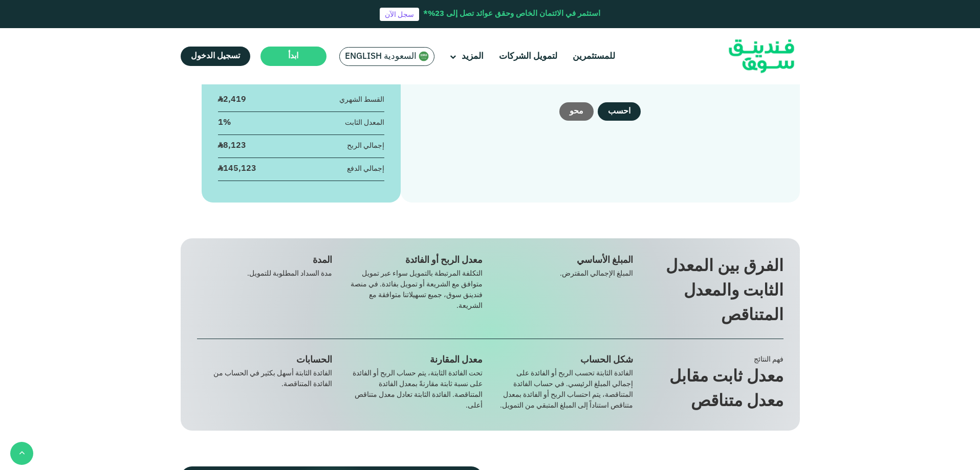 This screenshot has width=980, height=470. Describe the element at coordinates (235, 145) in the screenshot. I see `span: 8,123` at that location.